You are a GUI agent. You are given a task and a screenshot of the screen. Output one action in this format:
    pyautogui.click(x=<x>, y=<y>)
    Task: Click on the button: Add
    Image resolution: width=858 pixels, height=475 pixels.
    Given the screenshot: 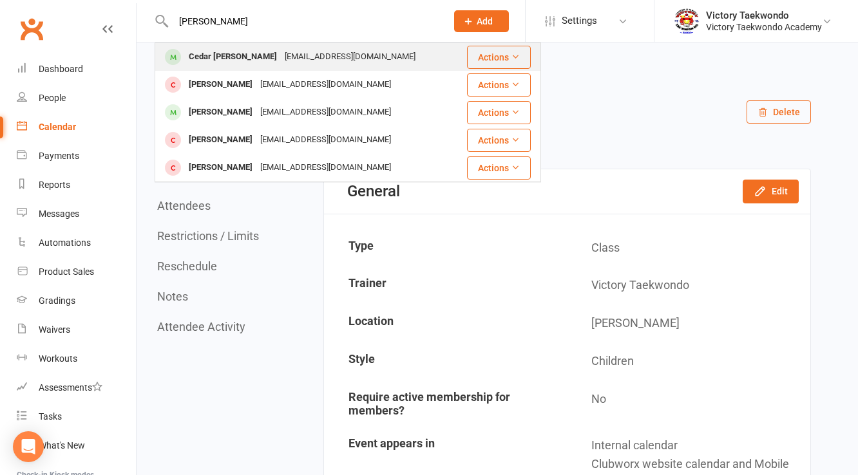 What is the action you would take?
    pyautogui.click(x=481, y=21)
    